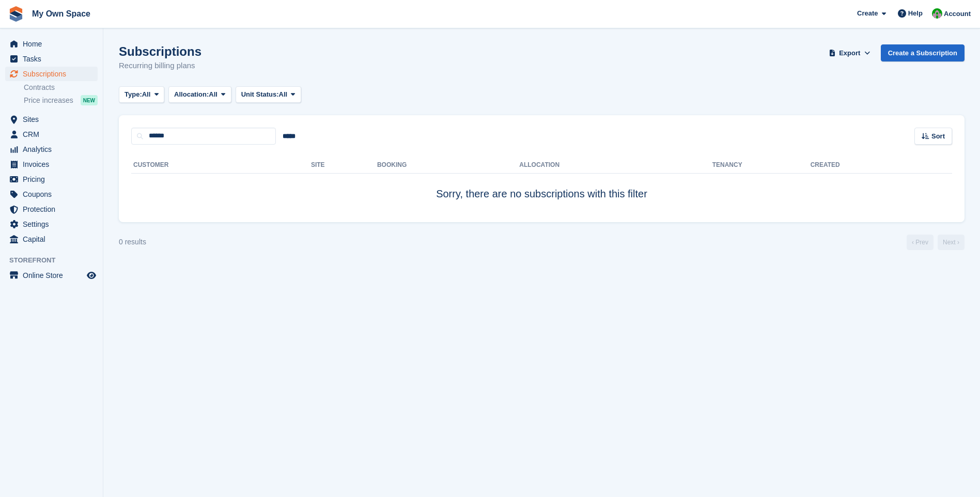  I want to click on button: Export, so click(850, 53).